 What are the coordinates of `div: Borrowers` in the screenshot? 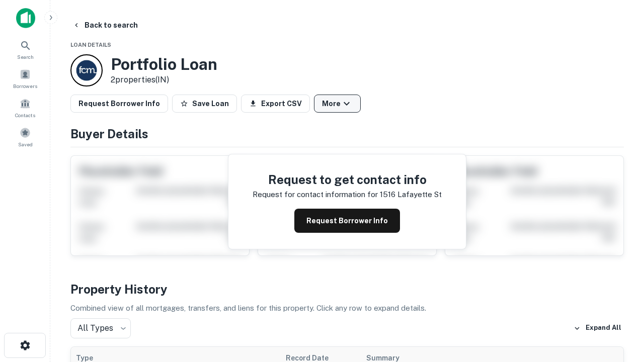 It's located at (25, 78).